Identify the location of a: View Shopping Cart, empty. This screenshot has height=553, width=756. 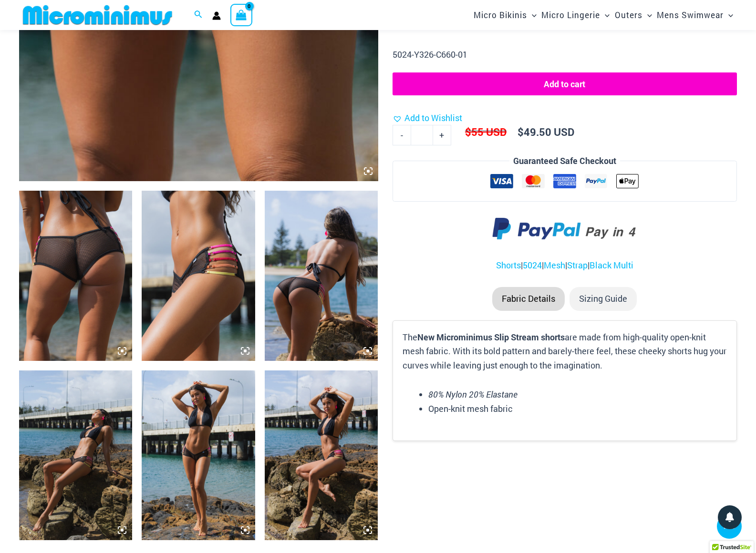
(242, 15).